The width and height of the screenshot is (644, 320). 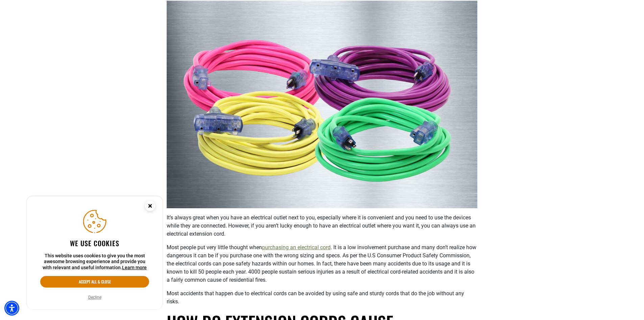 I want to click on p: It’s always great when you have an electrical outlet next to you, especially where it is convenie..., so click(x=322, y=226).